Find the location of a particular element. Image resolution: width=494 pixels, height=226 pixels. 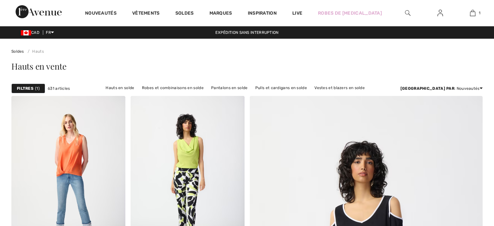

span: FR is located at coordinates (50, 32).